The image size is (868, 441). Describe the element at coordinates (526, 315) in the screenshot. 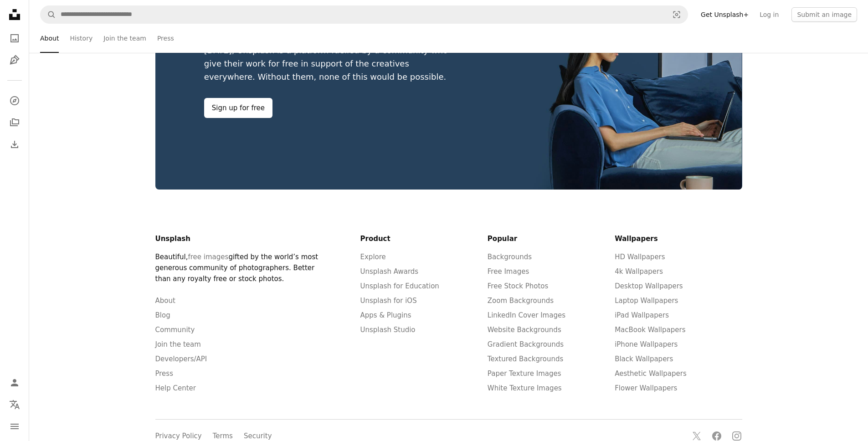

I see `a: LinkedIn Cover Images` at that location.